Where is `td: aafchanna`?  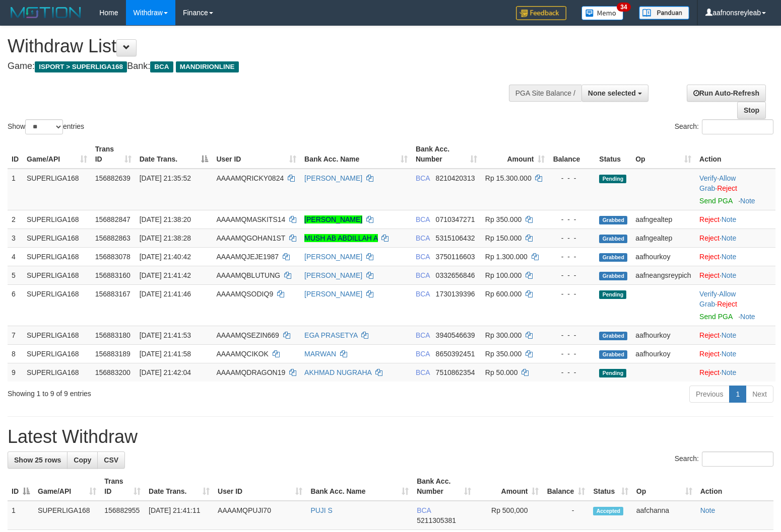 td: aafchanna is located at coordinates (664, 515).